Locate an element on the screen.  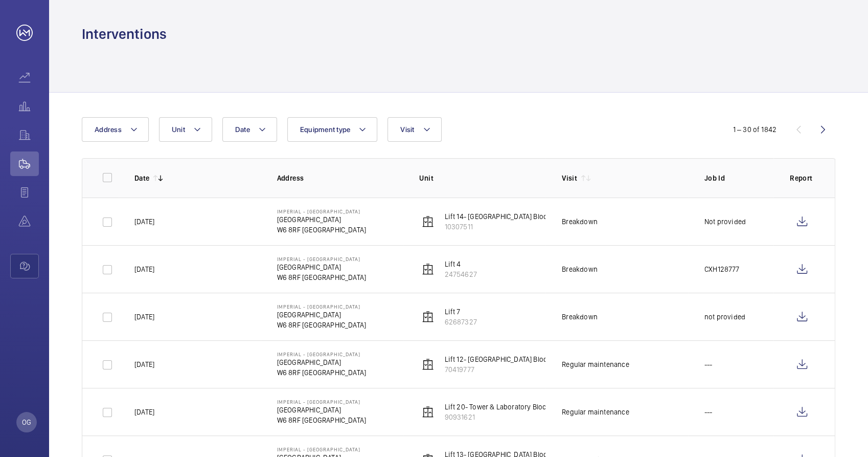
span: Date is located at coordinates (242, 129).